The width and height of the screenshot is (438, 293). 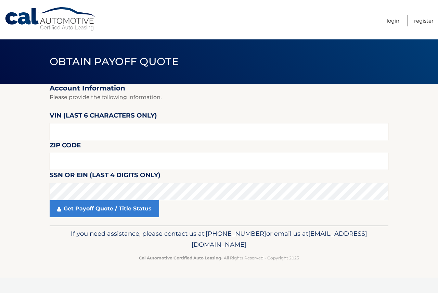 What do you see at coordinates (104, 209) in the screenshot?
I see `a: Get Payoff Quote / Title Status` at bounding box center [104, 209].